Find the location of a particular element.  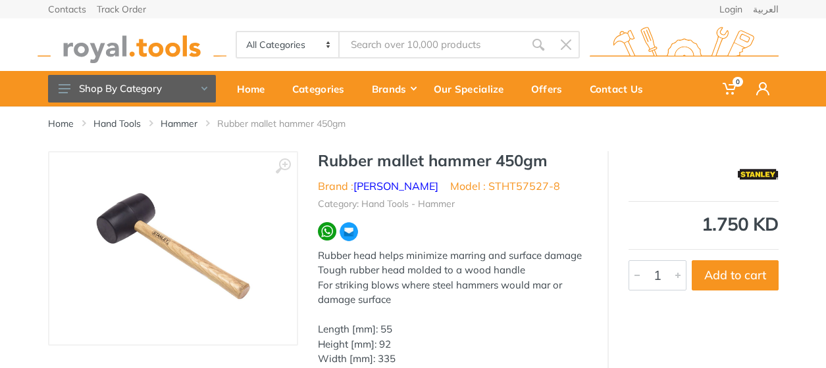

a: العربية is located at coordinates (765, 9).